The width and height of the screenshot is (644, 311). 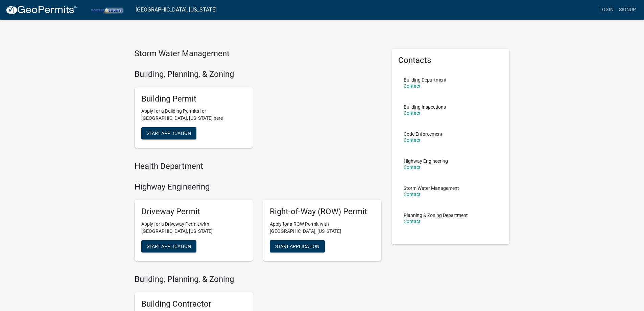 What do you see at coordinates (436, 215) in the screenshot?
I see `p: Planning & Zoning Department` at bounding box center [436, 215].